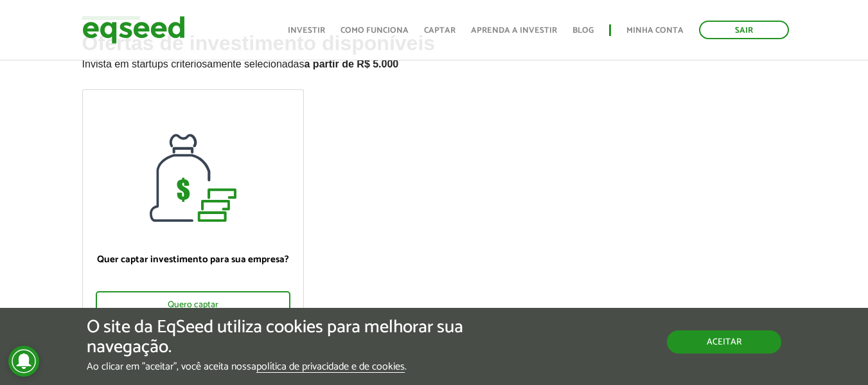  What do you see at coordinates (193, 260) in the screenshot?
I see `p: Quer captar investimento para sua empresa?` at bounding box center [193, 260].